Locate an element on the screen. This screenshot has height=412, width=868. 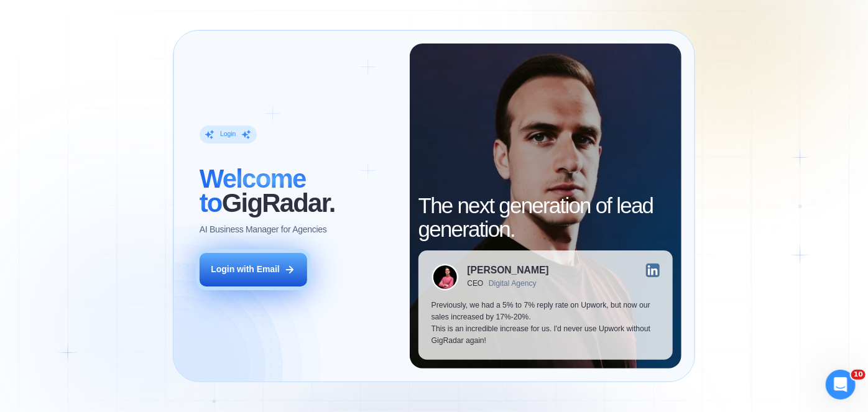
div: Login is located at coordinates (227, 134).